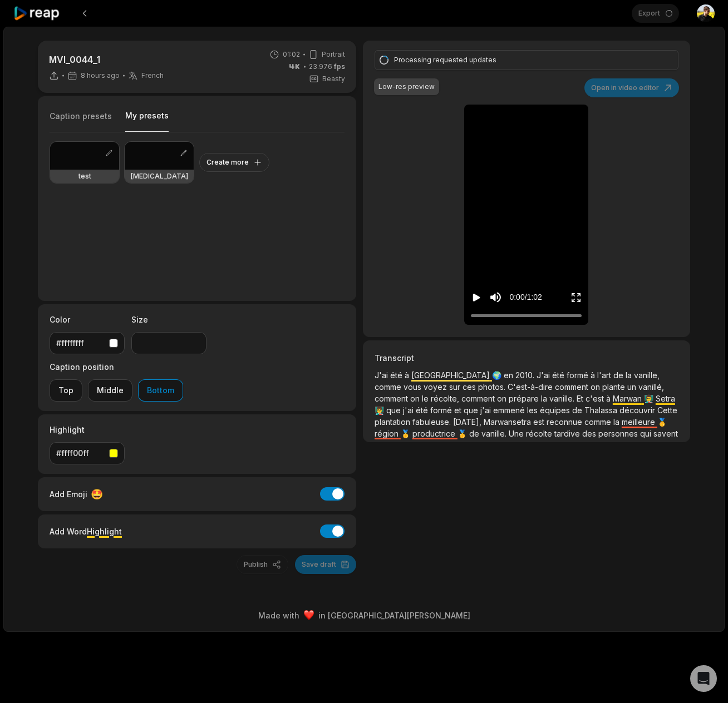  What do you see at coordinates (235, 162) in the screenshot?
I see `a: Create more` at bounding box center [235, 162].